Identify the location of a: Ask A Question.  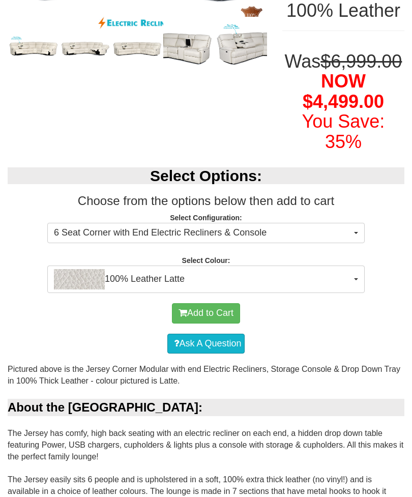
(205, 344).